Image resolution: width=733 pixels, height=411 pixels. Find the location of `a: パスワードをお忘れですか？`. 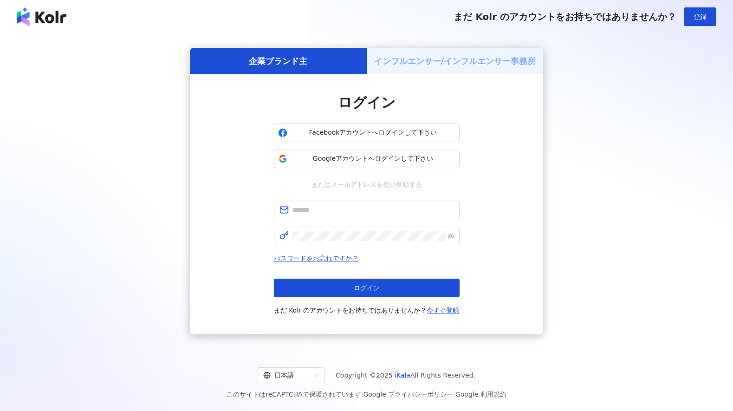

a: パスワードをお忘れですか？ is located at coordinates (316, 258).